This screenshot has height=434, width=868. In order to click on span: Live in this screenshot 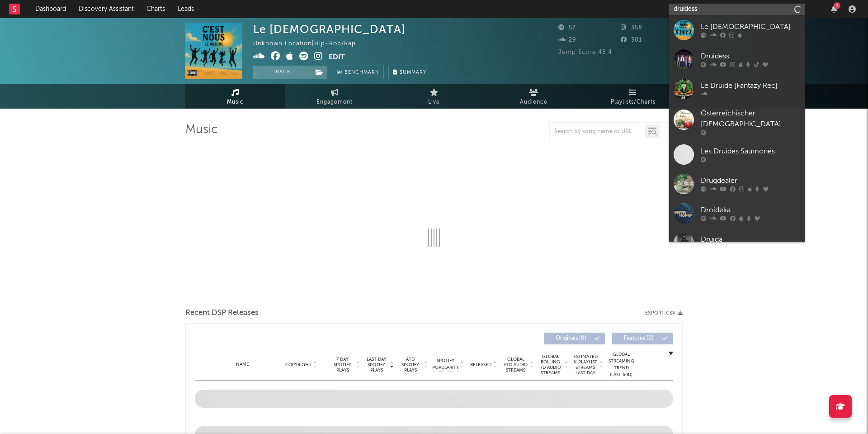, I will do `click(434, 102)`.